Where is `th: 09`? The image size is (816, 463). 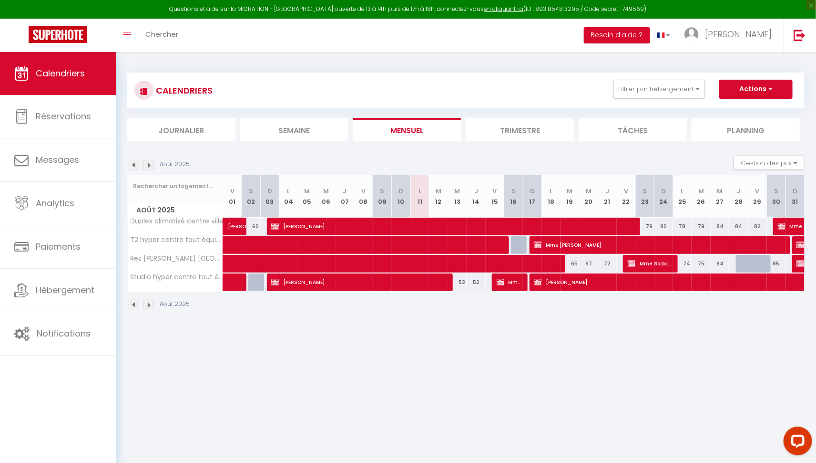 th: 09 is located at coordinates (382, 196).